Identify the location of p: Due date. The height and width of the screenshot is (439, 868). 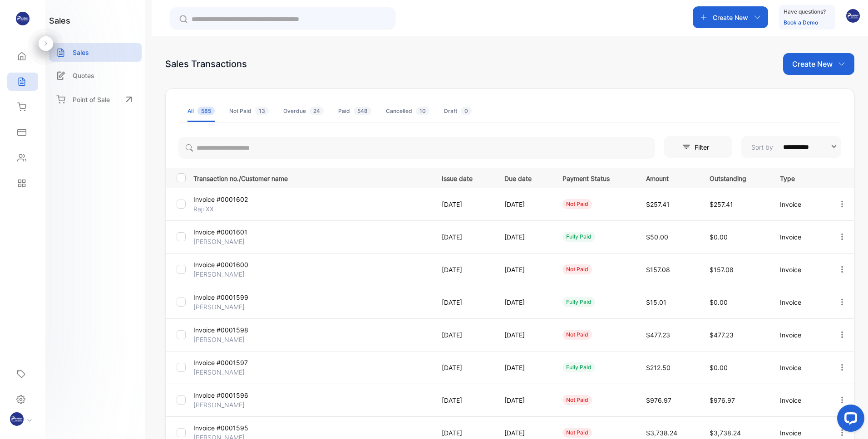
(524, 178).